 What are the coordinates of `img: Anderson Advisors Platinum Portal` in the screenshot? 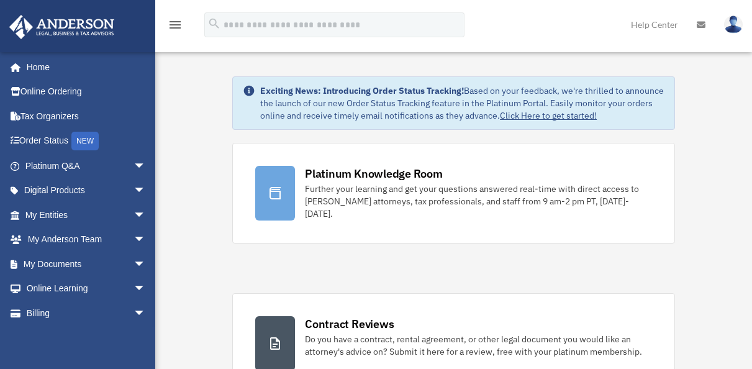 It's located at (61, 27).